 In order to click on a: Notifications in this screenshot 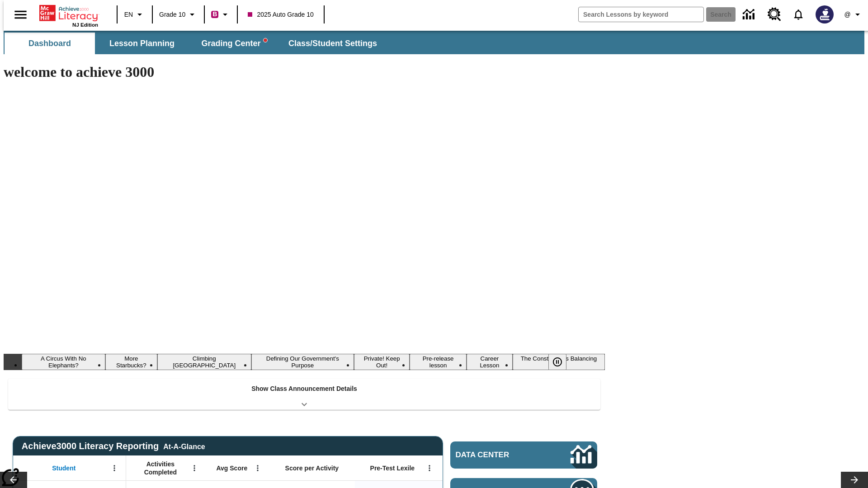, I will do `click(798, 15)`.